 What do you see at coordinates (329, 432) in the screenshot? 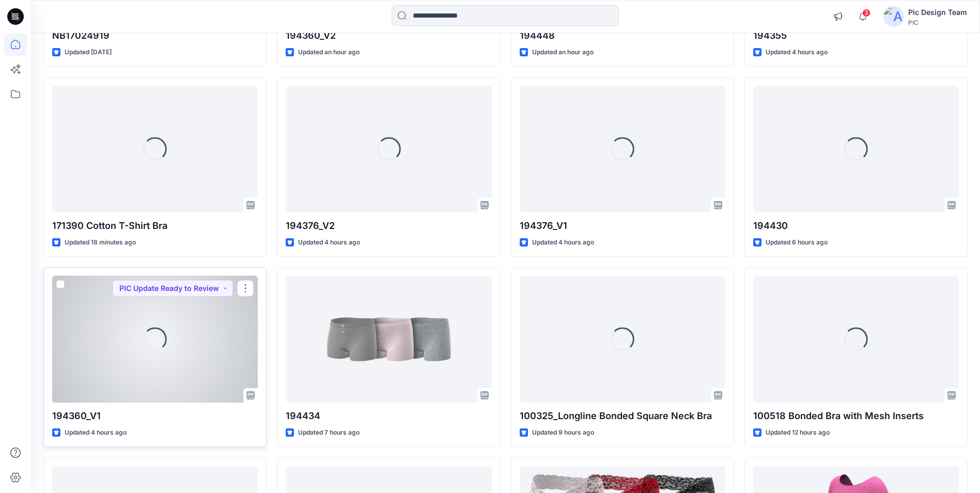
I see `p: Updated 7 hours ago` at bounding box center [329, 432].